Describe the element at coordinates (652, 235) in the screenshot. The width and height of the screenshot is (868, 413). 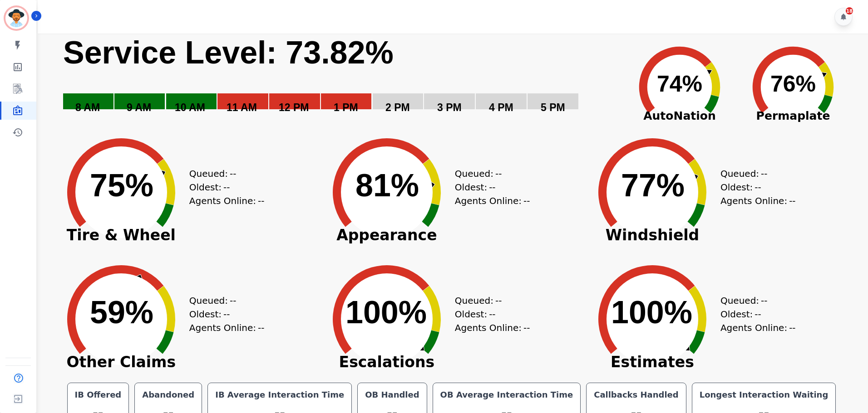
I see `span: Windshield` at that location.